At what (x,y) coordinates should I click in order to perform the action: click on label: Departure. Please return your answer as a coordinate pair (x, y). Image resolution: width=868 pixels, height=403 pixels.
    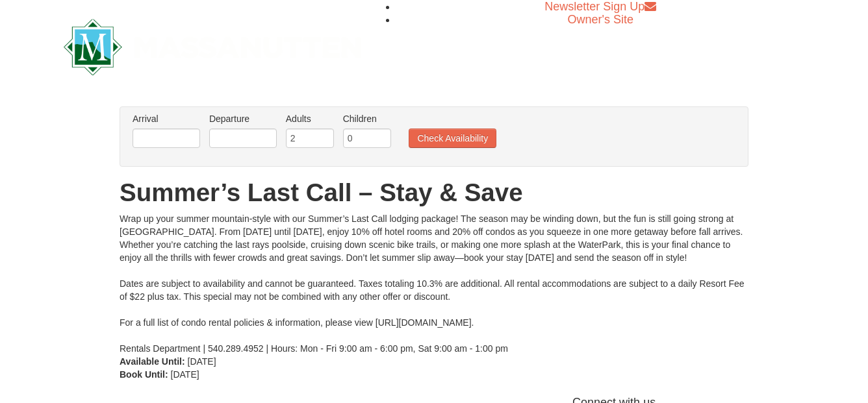
    Looking at the image, I should click on (243, 119).